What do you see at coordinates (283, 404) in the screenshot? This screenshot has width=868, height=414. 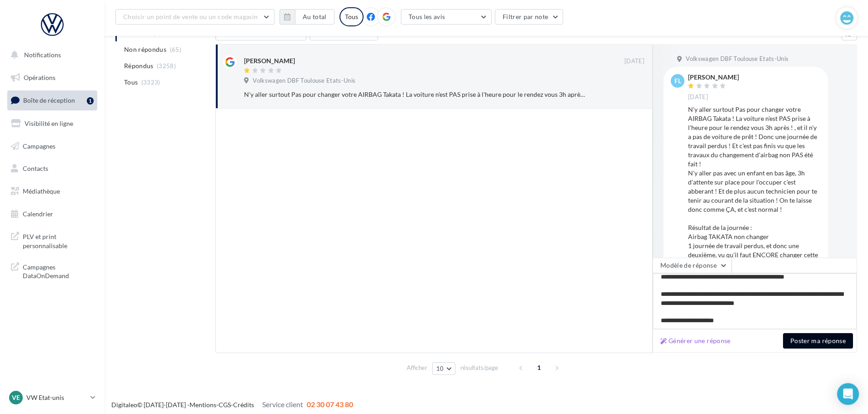 I see `span: Service client` at bounding box center [283, 404].